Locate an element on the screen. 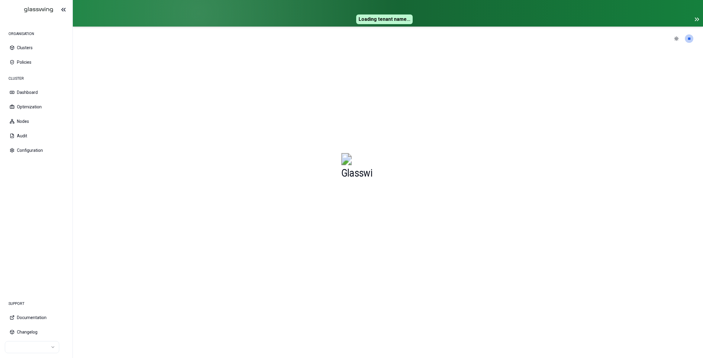 Image resolution: width=703 pixels, height=358 pixels. button: Nodes is located at coordinates (36, 121).